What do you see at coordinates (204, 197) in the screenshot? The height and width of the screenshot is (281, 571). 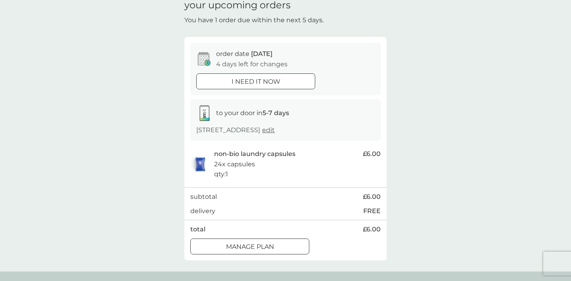 I see `p: subtotal` at bounding box center [204, 197].